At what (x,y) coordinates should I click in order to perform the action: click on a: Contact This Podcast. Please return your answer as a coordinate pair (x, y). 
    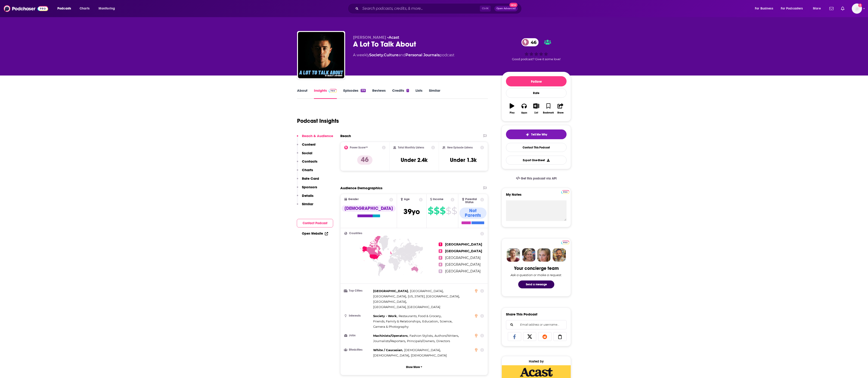
    Looking at the image, I should click on (536, 147).